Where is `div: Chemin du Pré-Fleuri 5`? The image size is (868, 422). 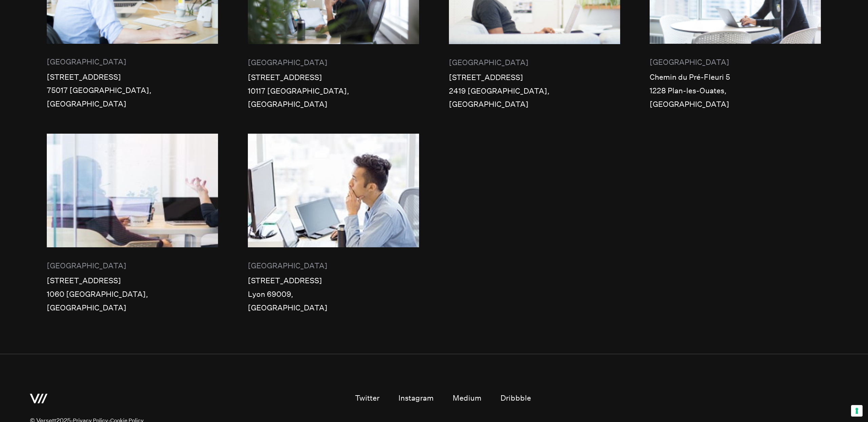 div: Chemin du Pré-Fleuri 5 is located at coordinates (735, 77).